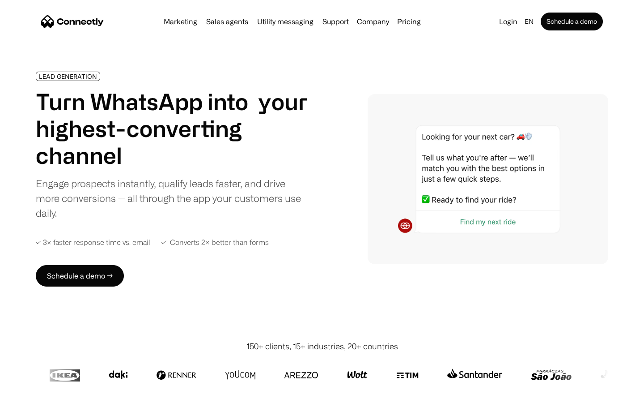  I want to click on div: Engage prospects instantly, qualify leads faster, and drive more conversions — all through the ap..., so click(172, 198).